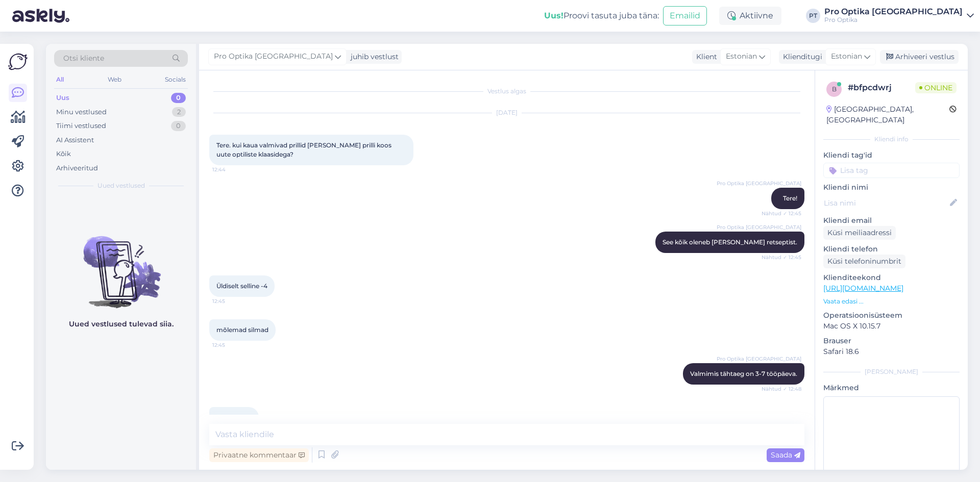  I want to click on div: Kliendi info, so click(891, 139).